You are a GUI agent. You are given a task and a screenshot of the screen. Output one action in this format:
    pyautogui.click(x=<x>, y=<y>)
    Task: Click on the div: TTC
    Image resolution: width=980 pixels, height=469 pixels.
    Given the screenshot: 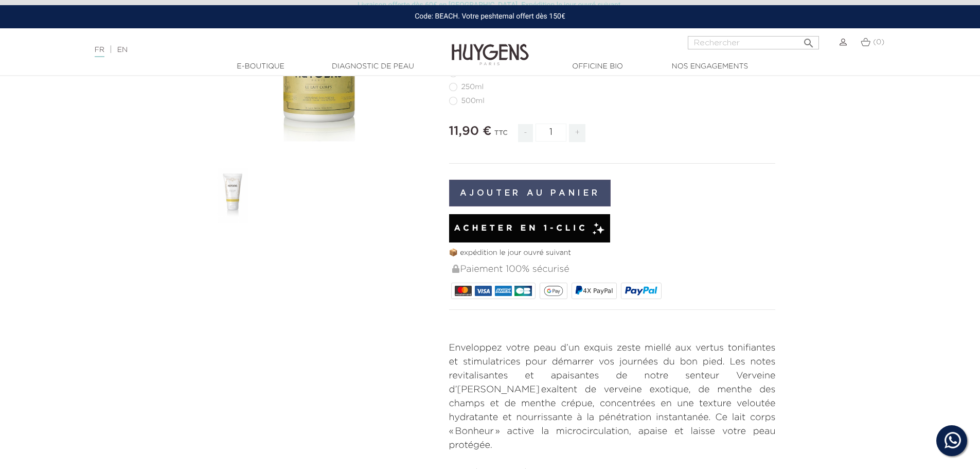 What is the action you would take?
    pyautogui.click(x=501, y=135)
    